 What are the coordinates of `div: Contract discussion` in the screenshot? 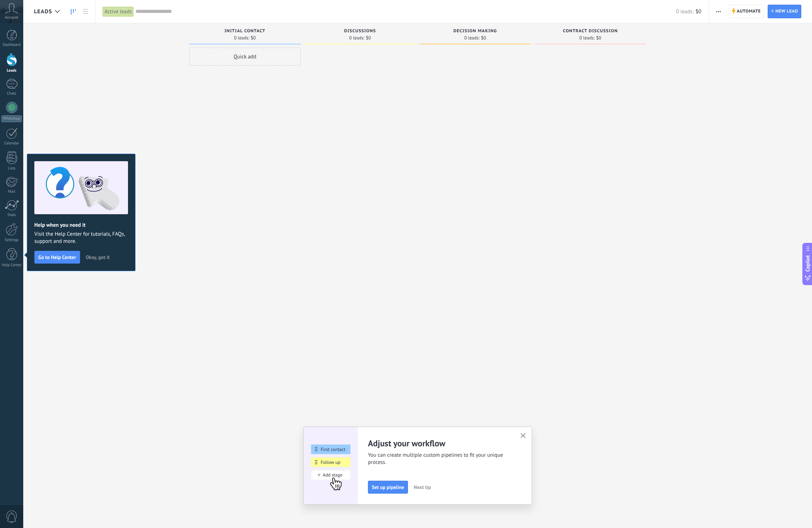 It's located at (590, 31).